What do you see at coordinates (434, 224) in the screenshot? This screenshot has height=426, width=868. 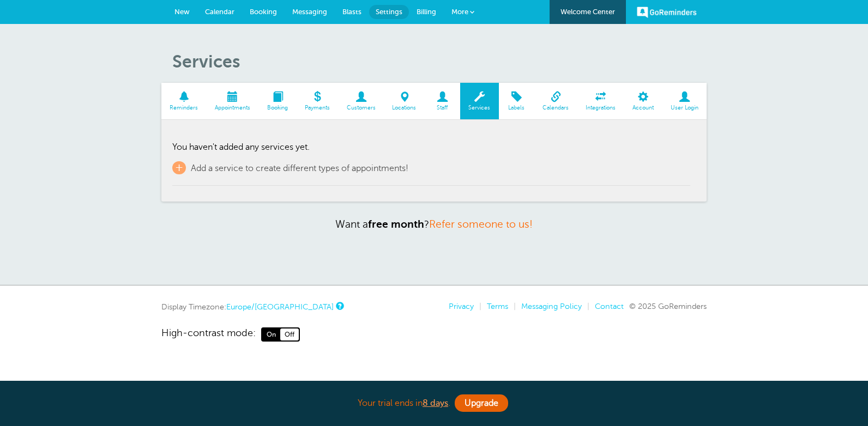 I see `p: Want a ?` at bounding box center [434, 224].